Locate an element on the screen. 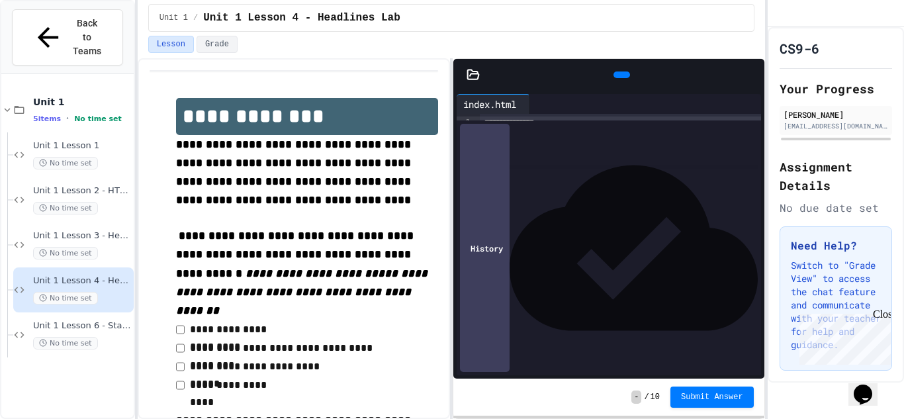 Image resolution: width=904 pixels, height=419 pixels. span: 10 is located at coordinates (655, 397).